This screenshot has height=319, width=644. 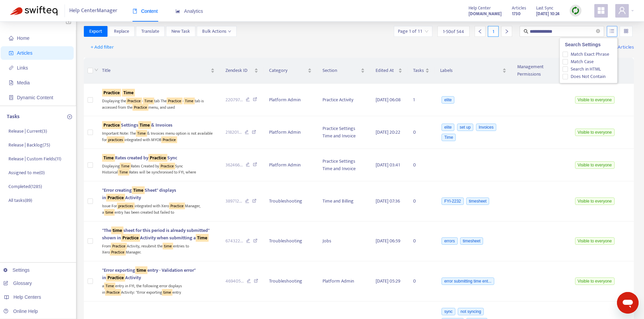 I want to click on span: Visible to everyone, so click(x=595, y=241).